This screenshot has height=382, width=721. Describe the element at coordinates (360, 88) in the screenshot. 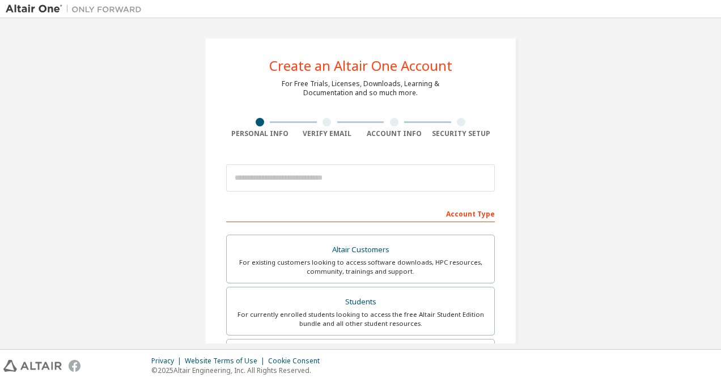

I see `div: For Free Trials, Licenses, Downloads, Learning & Documentation and so much more.` at that location.